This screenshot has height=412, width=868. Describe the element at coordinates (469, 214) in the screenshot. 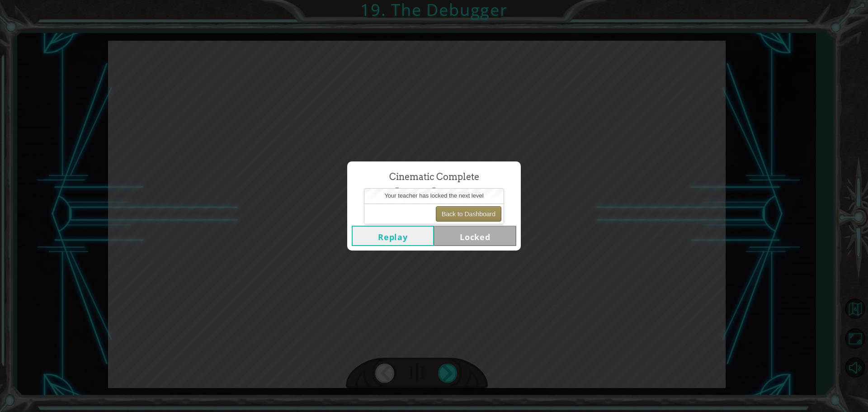

I see `button: Back to Dashboard` at that location.